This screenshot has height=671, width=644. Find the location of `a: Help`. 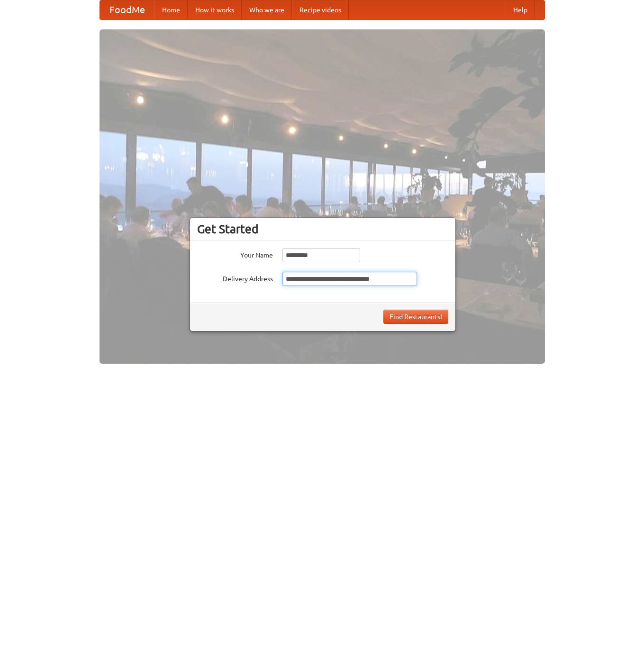

a: Help is located at coordinates (520, 10).